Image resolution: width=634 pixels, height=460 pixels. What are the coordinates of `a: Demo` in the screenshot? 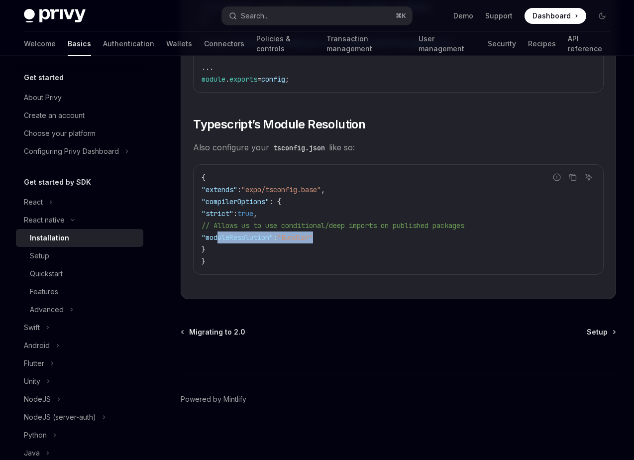 It's located at (463, 16).